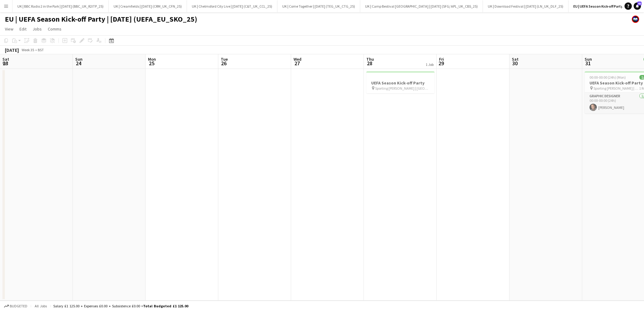 The height and width of the screenshot is (311, 644). Describe the element at coordinates (166, 306) in the screenshot. I see `span: Total Budgeted £1 125.00` at that location.